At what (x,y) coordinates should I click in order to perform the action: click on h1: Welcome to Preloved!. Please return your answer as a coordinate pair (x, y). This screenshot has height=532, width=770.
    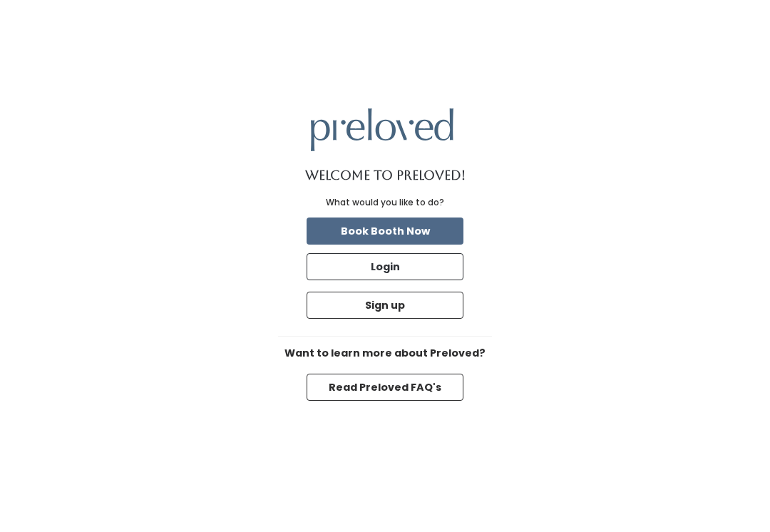
    Looking at the image, I should click on (385, 175).